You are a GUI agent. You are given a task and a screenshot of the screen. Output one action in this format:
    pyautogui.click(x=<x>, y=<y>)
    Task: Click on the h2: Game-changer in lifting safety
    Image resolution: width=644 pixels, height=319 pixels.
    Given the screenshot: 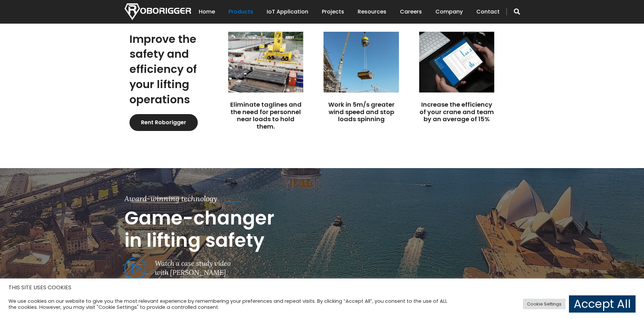 What is the action you would take?
    pyautogui.click(x=322, y=229)
    